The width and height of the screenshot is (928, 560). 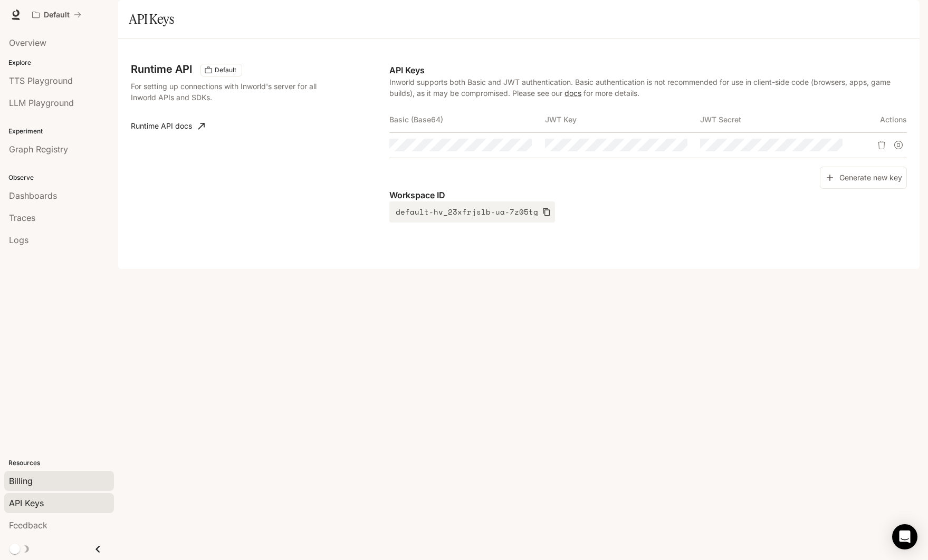 I want to click on div: Open Intercom Messenger, so click(x=904, y=537).